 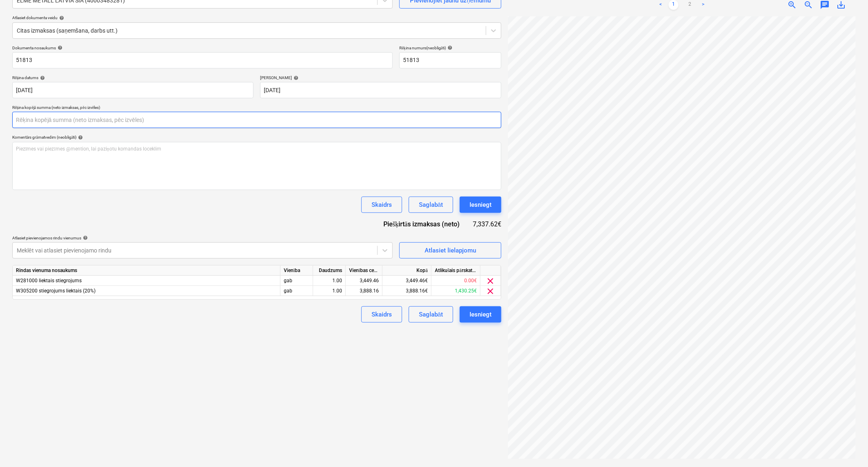 I want to click on div: Atlasiet pievienojamos rindu vienumus, so click(x=203, y=238).